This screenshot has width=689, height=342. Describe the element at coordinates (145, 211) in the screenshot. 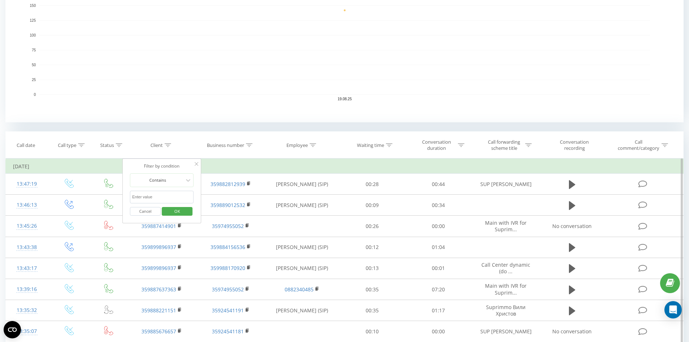

I see `button: Cancel` at that location.